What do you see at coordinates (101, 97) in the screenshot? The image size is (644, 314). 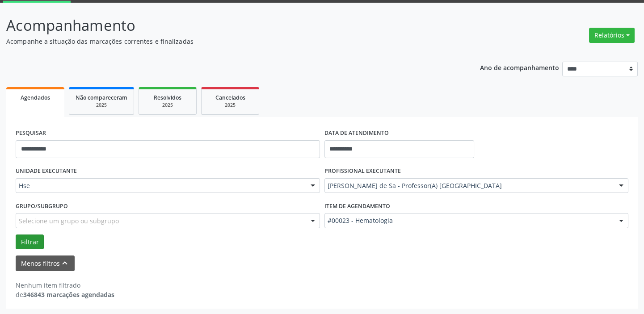 I see `span: Não compareceram` at bounding box center [101, 97].